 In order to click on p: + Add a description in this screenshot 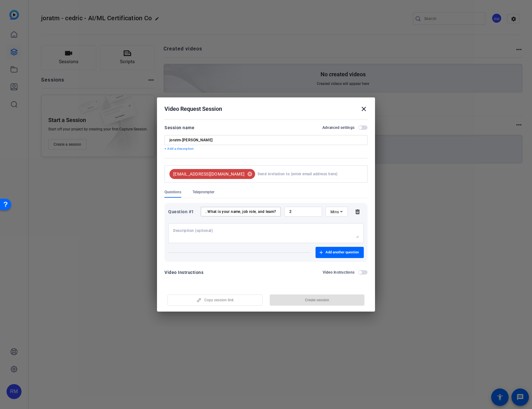, I will do `click(266, 149)`.